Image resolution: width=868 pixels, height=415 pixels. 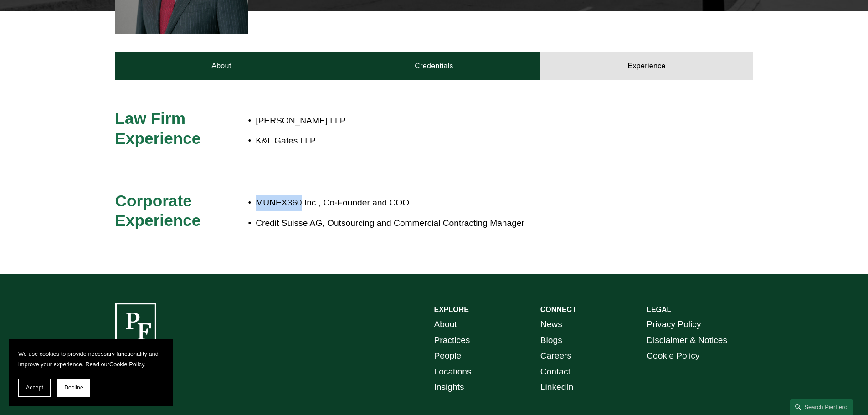 What do you see at coordinates (687, 340) in the screenshot?
I see `a: Disclaimer & Notices` at bounding box center [687, 340].